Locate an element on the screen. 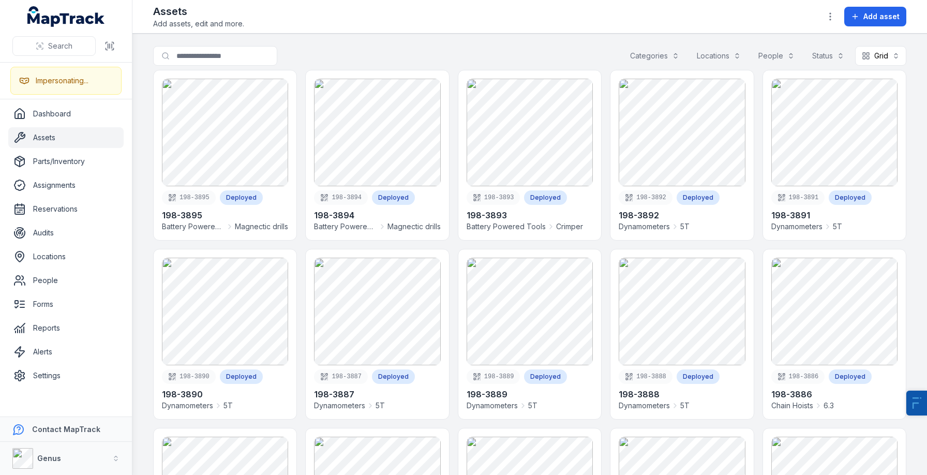 This screenshot has width=927, height=475. a: Reports is located at coordinates (66, 328).